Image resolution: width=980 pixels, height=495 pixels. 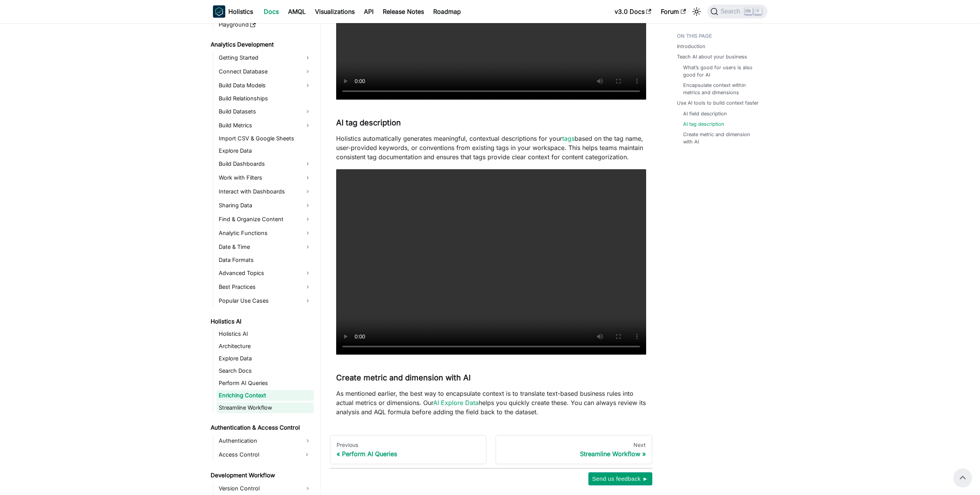 What do you see at coordinates (573, 450) in the screenshot?
I see `a: NextStreamline Workflow` at bounding box center [573, 450].